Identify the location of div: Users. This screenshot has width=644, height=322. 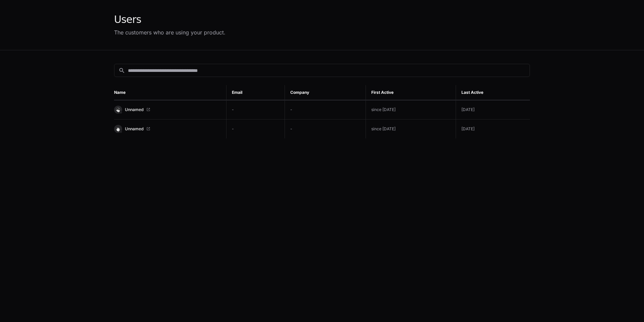
(170, 20).